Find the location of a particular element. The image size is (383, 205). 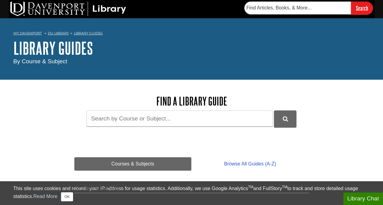

a: Browse All Guides (A-Z) is located at coordinates (250, 164).